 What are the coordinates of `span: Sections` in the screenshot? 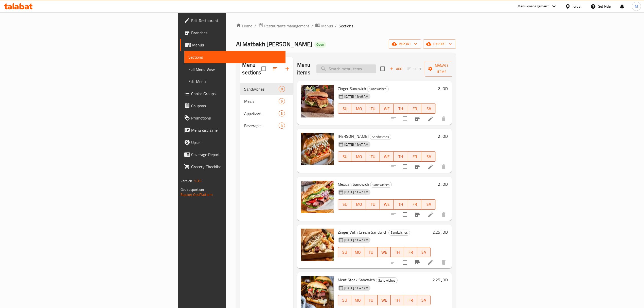 It's located at (346, 26).